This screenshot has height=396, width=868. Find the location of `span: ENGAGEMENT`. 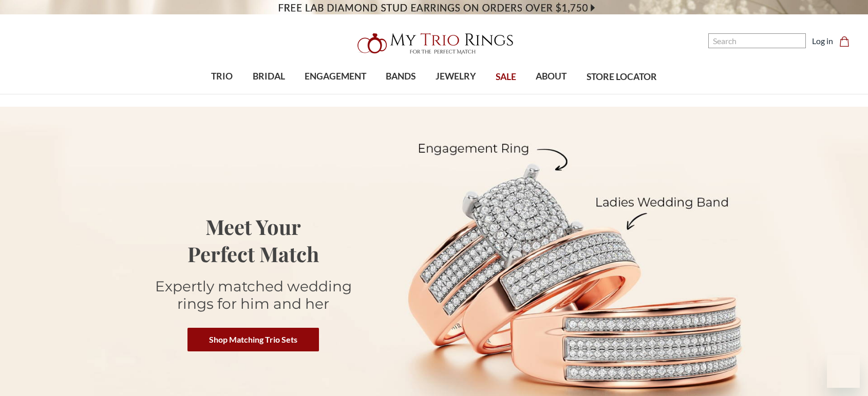

span: ENGAGEMENT is located at coordinates (335, 77).